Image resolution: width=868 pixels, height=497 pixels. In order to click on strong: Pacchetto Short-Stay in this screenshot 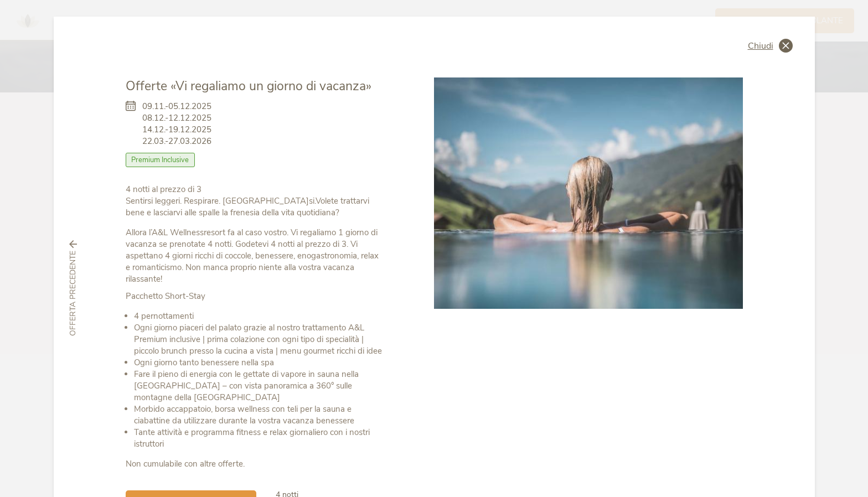, I will do `click(165, 296)`.